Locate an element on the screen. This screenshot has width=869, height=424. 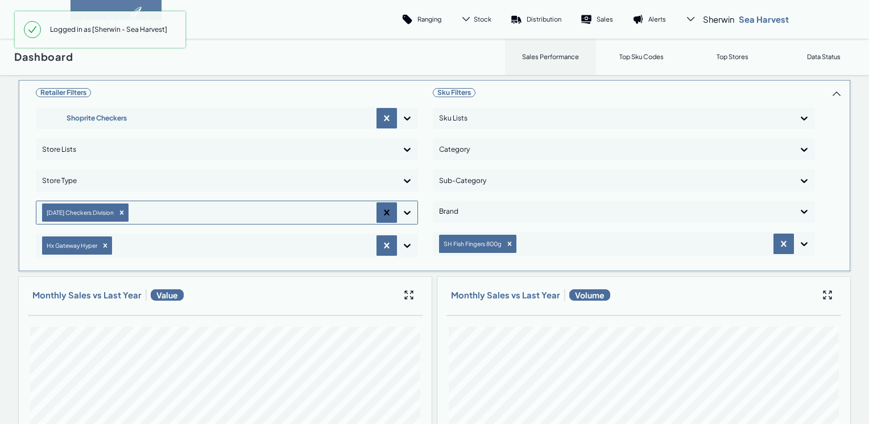
div: Shoprite Checkers is located at coordinates (97, 118).